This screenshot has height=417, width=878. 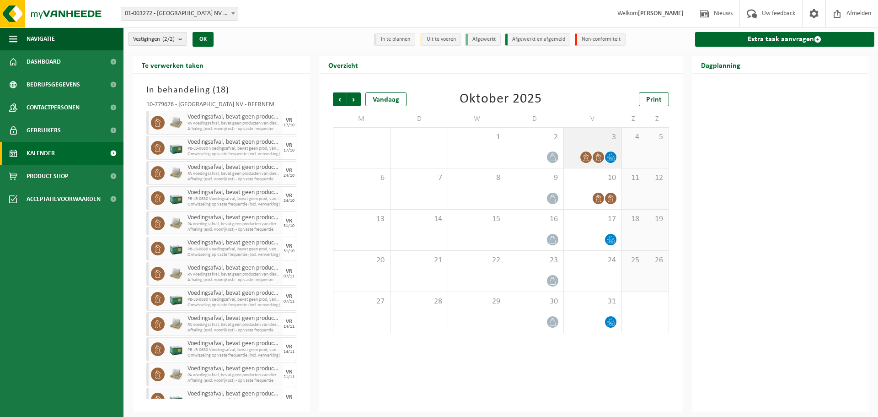 I want to click on span: Vestigingen, so click(x=154, y=39).